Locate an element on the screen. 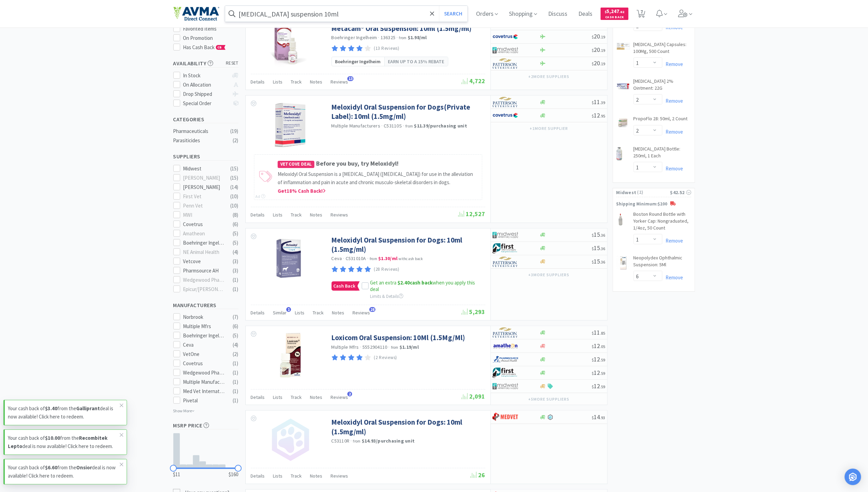 This screenshot has width=868, height=492. span: Has Cash Back is located at coordinates (204, 47).